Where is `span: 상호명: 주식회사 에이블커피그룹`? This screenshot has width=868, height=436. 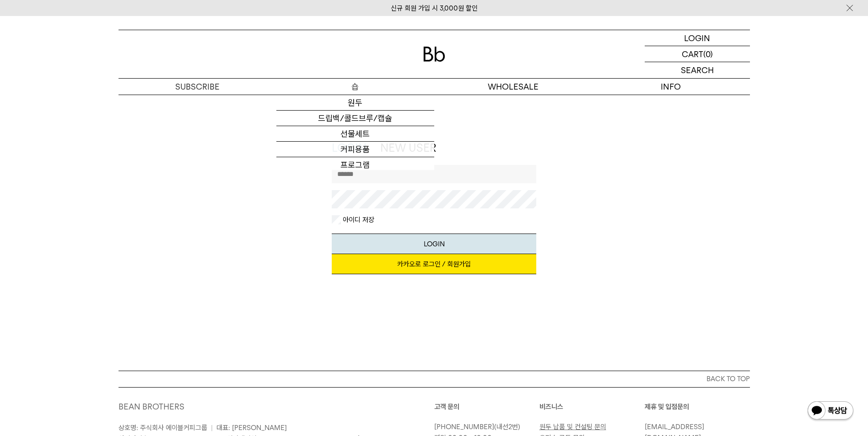
span: 상호명: 주식회사 에이블커피그룹 is located at coordinates (163, 428).